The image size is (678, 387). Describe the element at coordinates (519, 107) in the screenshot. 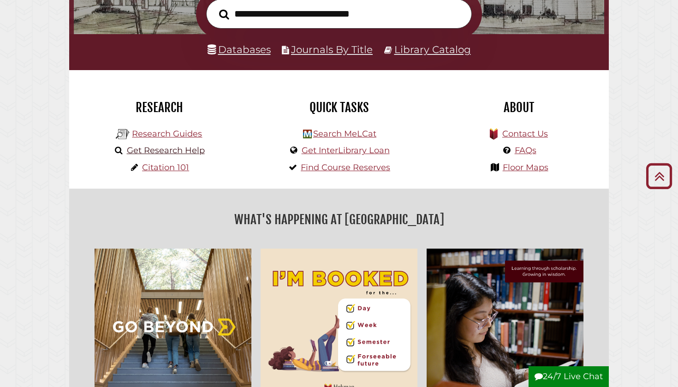

I see `h2: About` at that location.